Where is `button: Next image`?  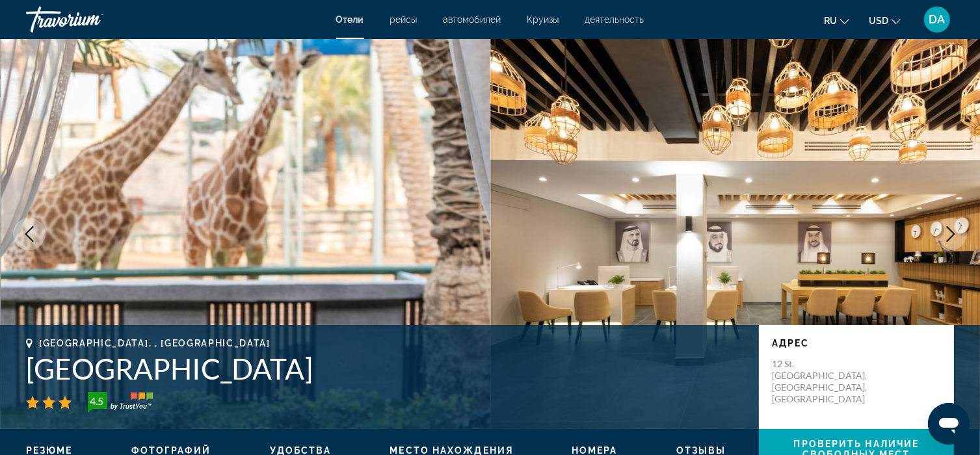
button: Next image is located at coordinates (951, 234).